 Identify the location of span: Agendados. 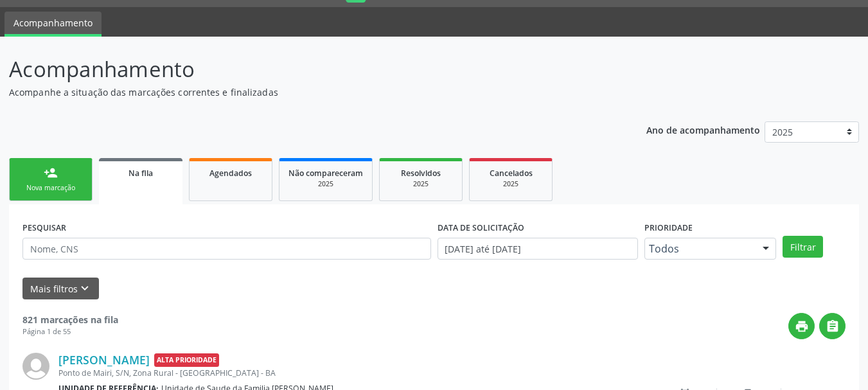
(230, 173).